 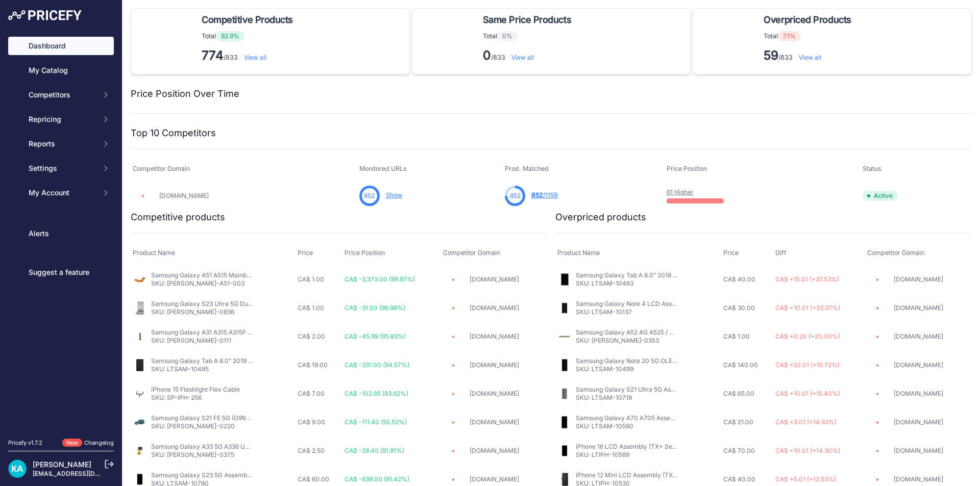 I want to click on span: Status, so click(x=872, y=168).